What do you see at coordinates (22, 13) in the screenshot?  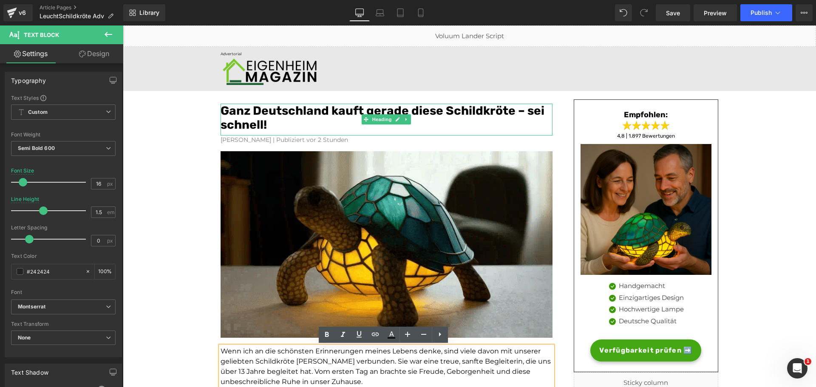 I see `div: v6` at bounding box center [22, 13].